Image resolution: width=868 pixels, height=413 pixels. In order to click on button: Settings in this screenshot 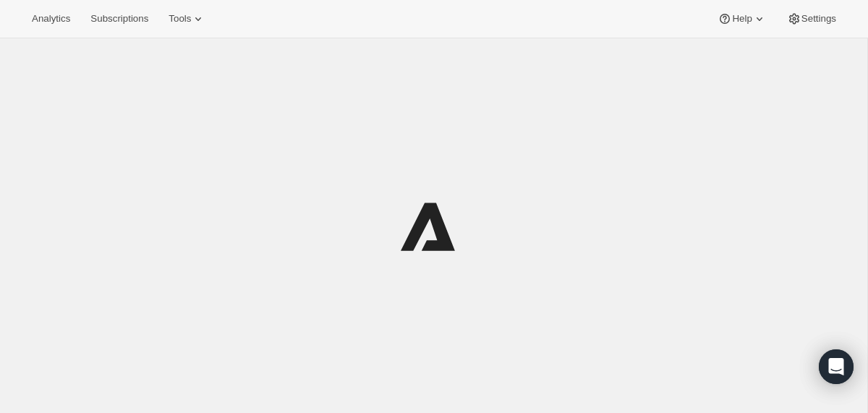, I will do `click(812, 19)`.